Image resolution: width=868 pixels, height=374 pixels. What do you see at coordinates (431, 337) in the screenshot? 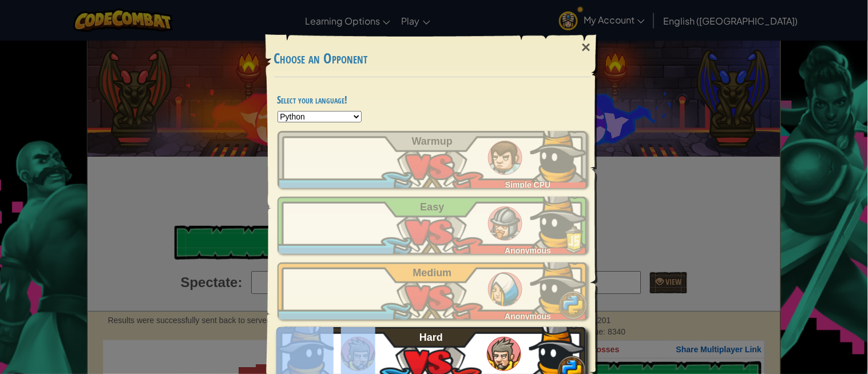
I see `span: Hard` at bounding box center [431, 337].